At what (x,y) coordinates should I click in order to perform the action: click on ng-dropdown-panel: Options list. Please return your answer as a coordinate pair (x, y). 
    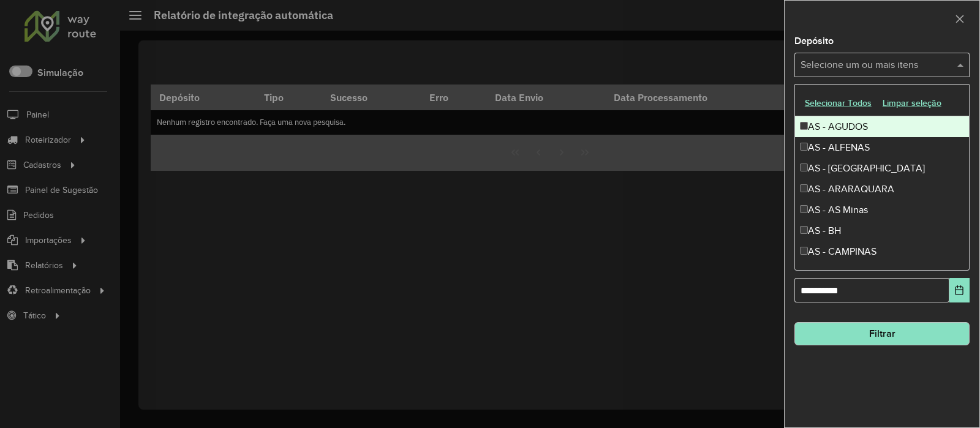
    Looking at the image, I should click on (881, 177).